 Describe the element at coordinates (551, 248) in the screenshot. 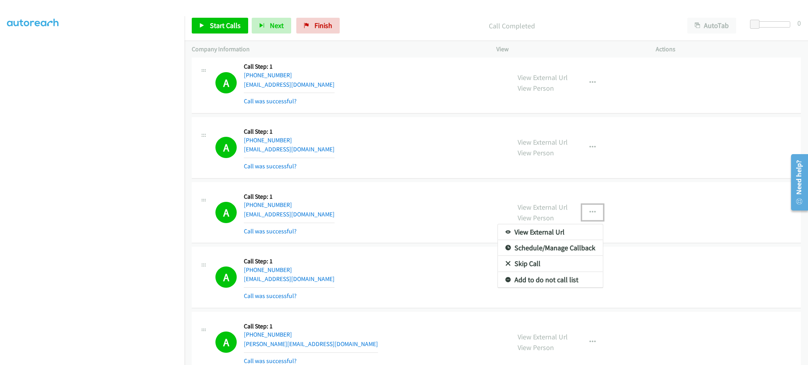

I see `a: Schedule/Manage Callback` at that location.